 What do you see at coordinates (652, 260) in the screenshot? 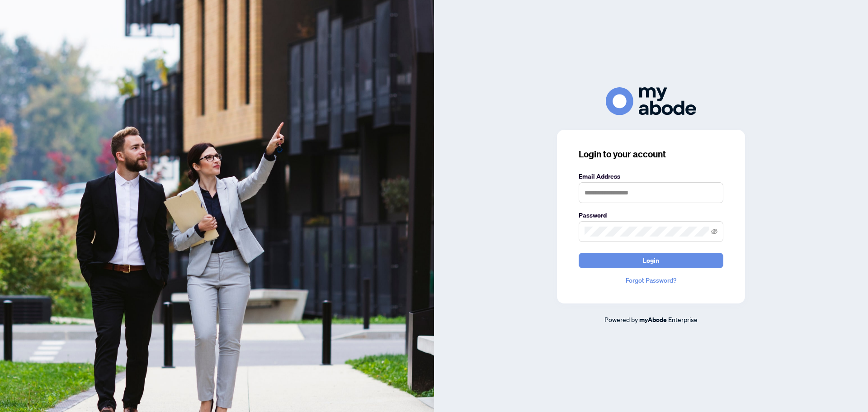
I see `span: Login` at bounding box center [652, 260].